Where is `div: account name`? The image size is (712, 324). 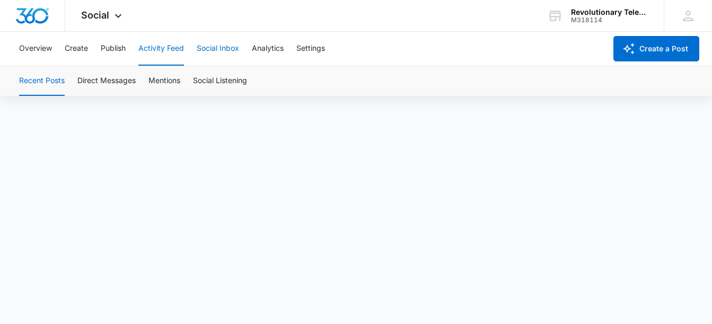
div: account name is located at coordinates (609, 12).